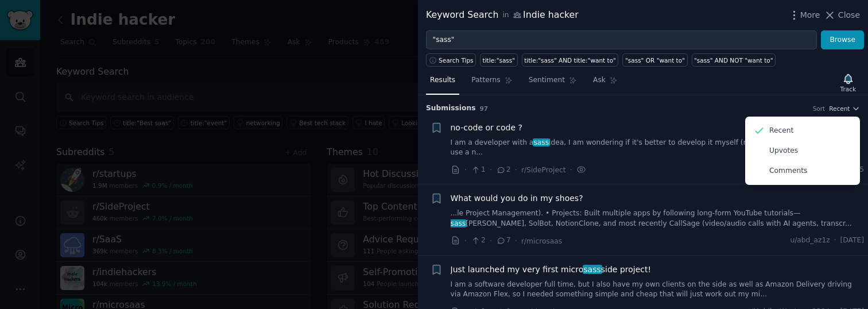 This screenshot has width=868, height=309. I want to click on p: Recent, so click(781, 131).